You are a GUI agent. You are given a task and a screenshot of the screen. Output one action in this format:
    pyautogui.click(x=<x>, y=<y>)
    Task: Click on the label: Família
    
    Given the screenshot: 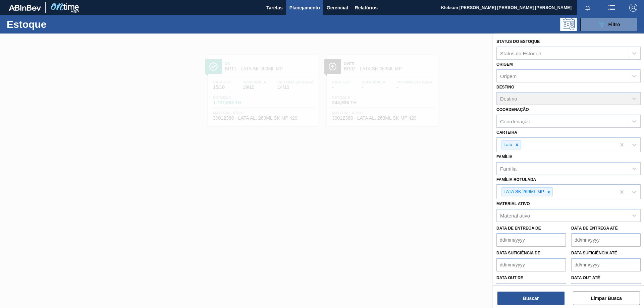 What is the action you would take?
    pyautogui.click(x=505, y=157)
    